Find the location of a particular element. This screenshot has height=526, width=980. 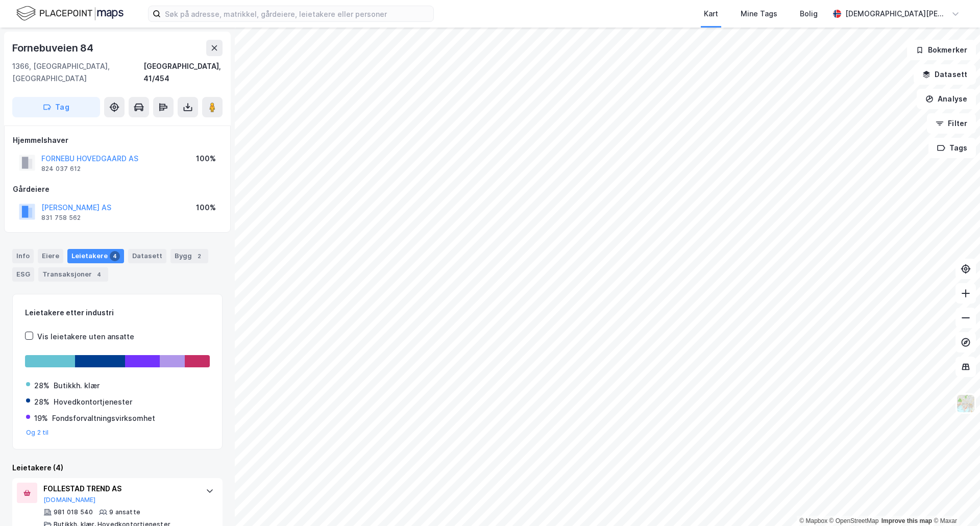

a: OpenStreetMap is located at coordinates (854, 521).